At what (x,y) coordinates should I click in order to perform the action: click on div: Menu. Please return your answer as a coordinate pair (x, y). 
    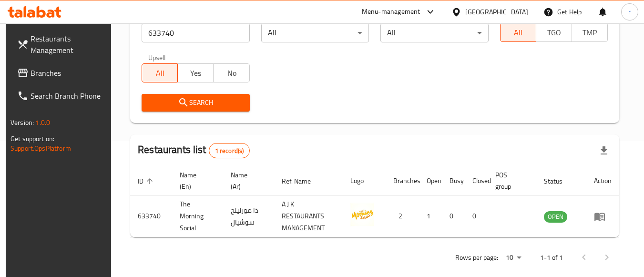
    Looking at the image, I should click on (602, 217).